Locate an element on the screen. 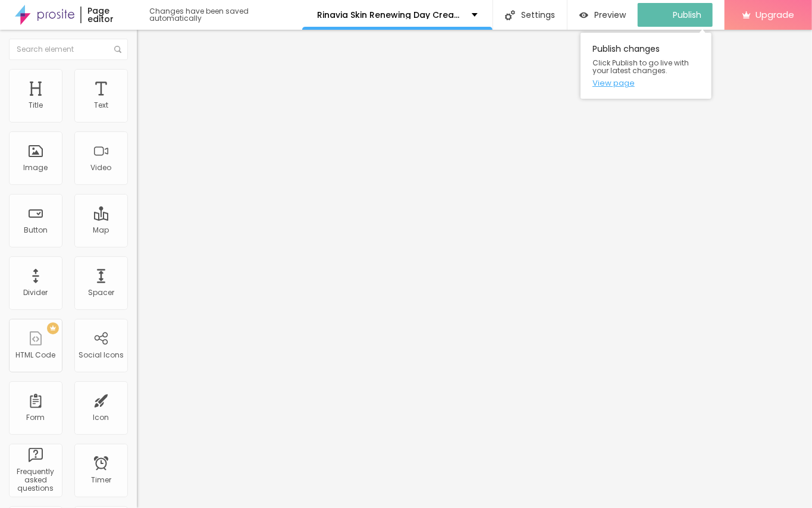  a: View page is located at coordinates (646, 83).